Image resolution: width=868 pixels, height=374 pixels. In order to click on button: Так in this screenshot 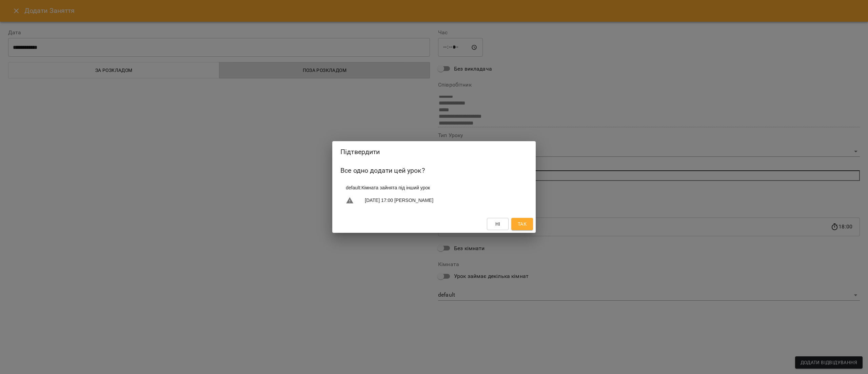, I will do `click(523, 224)`.